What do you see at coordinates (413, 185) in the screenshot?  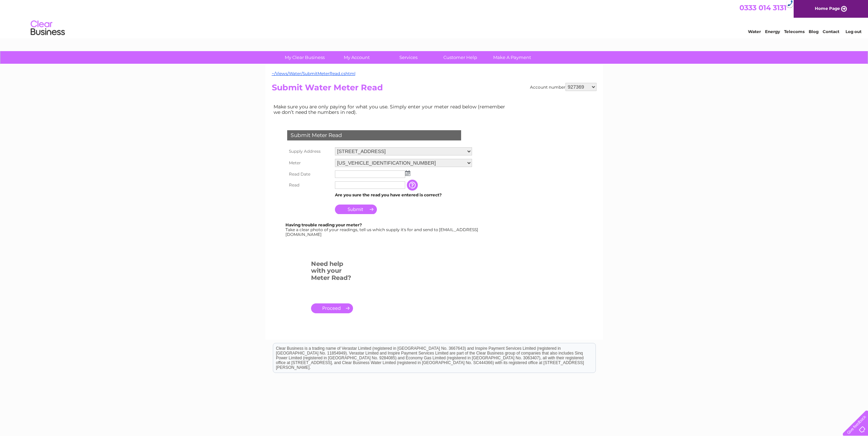 I see `input: Information` at bounding box center [413, 185].